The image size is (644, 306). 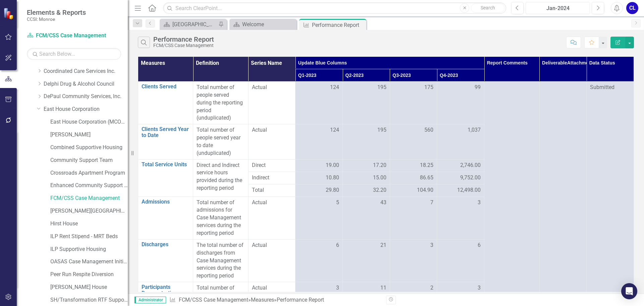 I want to click on a: Welcome, so click(x=263, y=24).